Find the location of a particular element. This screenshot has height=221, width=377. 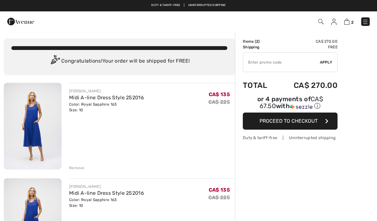

div: Congratulations! Your order will be shipped for FREE! is located at coordinates (119, 61).